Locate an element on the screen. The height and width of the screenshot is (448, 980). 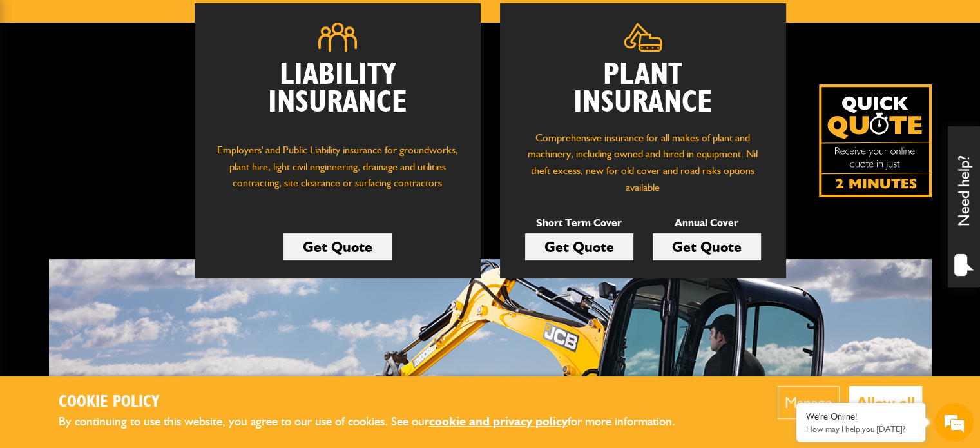
div: We're Online! is located at coordinates (860, 416).